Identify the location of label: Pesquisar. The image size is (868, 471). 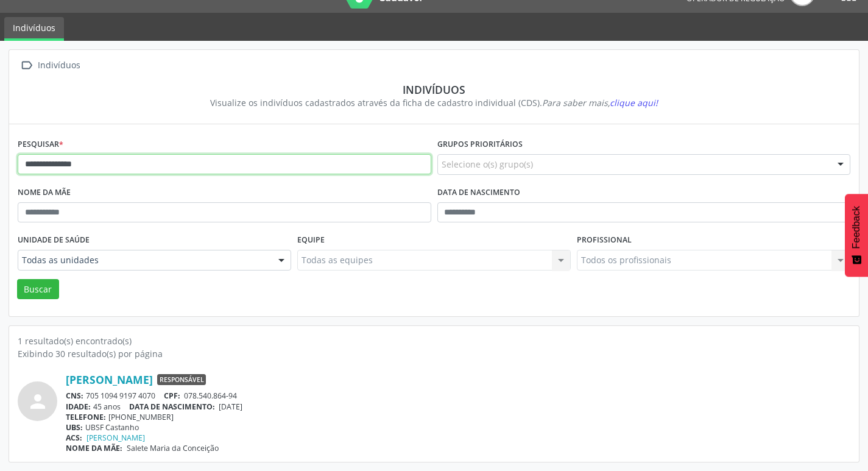
(40, 144).